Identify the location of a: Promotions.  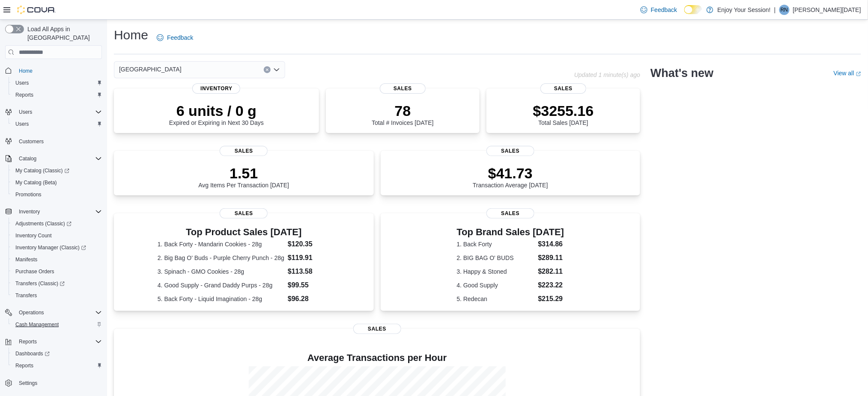
(29, 195).